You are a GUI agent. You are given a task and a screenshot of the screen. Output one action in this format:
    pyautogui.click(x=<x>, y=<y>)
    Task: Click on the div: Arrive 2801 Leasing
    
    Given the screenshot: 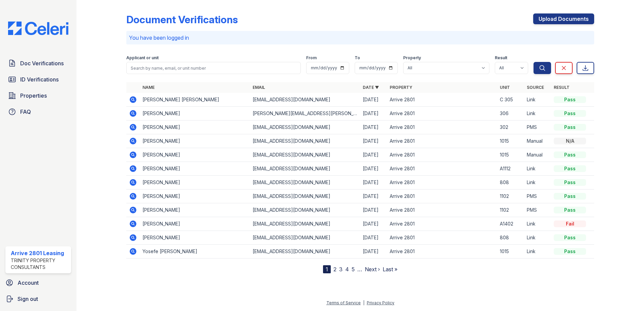 What is the action you would take?
    pyautogui.click(x=39, y=253)
    